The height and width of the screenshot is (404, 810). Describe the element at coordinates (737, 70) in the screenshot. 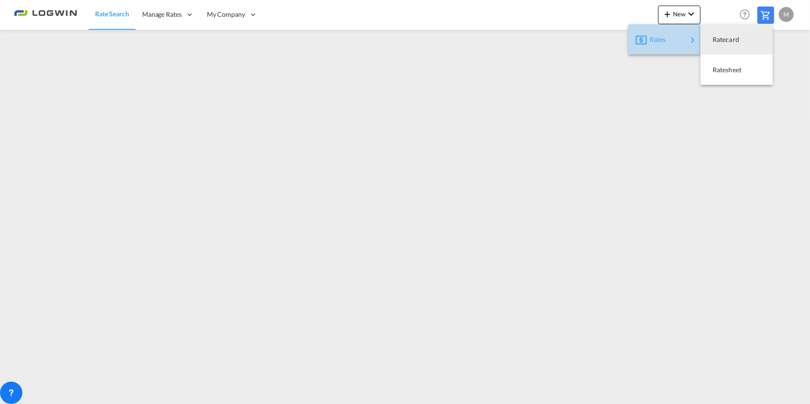

I see `div: Ratesheet` at that location.